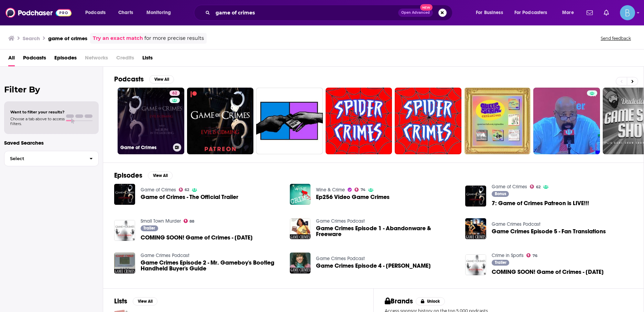 The height and width of the screenshot is (312, 644). Describe the element at coordinates (51, 143) in the screenshot. I see `p: Saved Searches` at that location.